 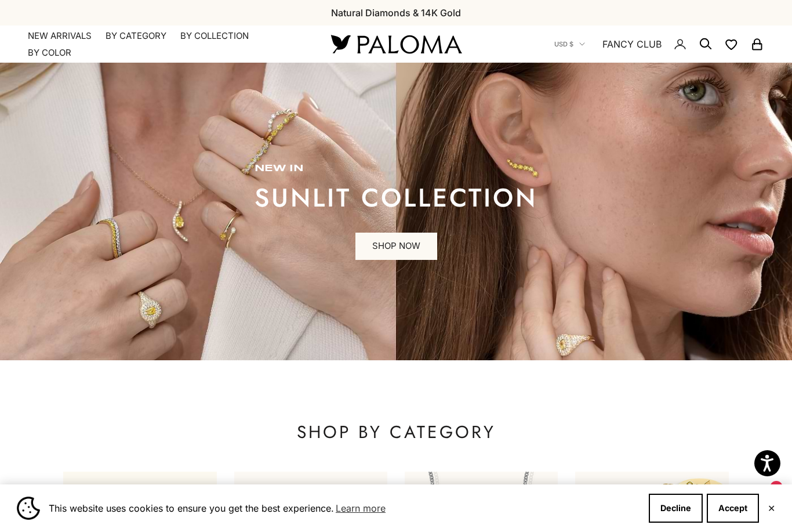 What do you see at coordinates (59, 36) in the screenshot?
I see `a: NEW ARRIVALS` at bounding box center [59, 36].